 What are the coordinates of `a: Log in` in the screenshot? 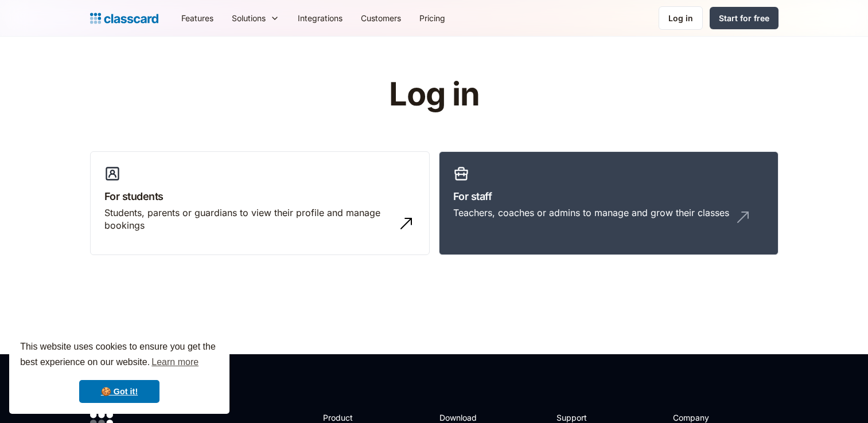 It's located at (680, 18).